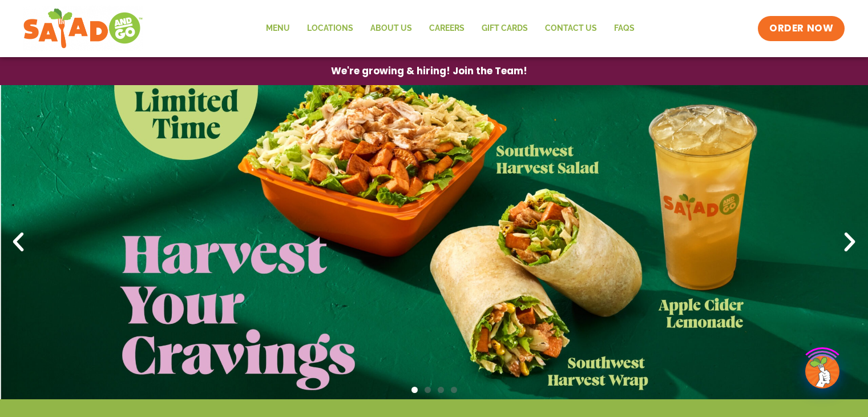 The image size is (868, 417). Describe the element at coordinates (18, 242) in the screenshot. I see `div: Previous slide` at that location.